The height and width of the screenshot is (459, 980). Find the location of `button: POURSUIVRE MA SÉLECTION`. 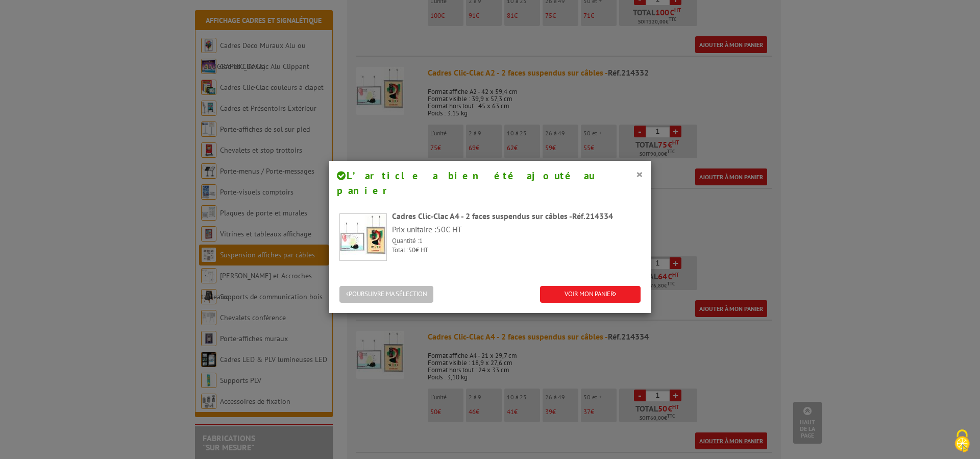

button: POURSUIVRE MA SÉLECTION is located at coordinates (387, 295).